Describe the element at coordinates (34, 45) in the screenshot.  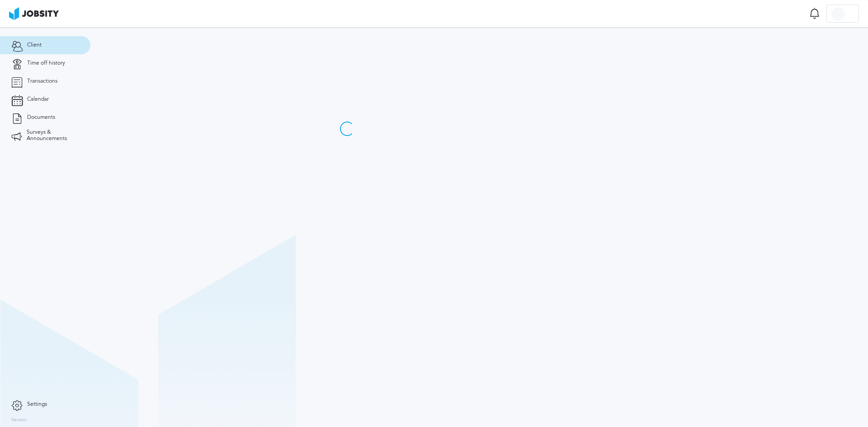
I see `span: Client` at that location.